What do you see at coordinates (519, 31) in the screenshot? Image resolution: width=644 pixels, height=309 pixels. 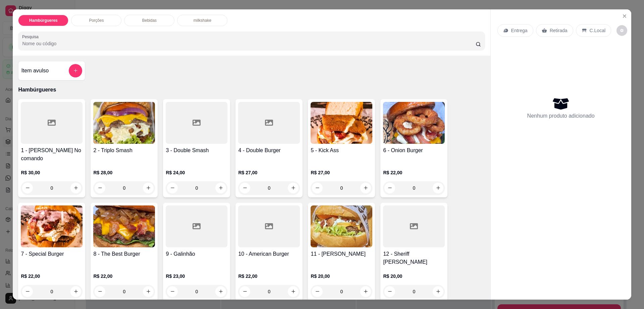 I see `p: Entrega` at bounding box center [519, 31].